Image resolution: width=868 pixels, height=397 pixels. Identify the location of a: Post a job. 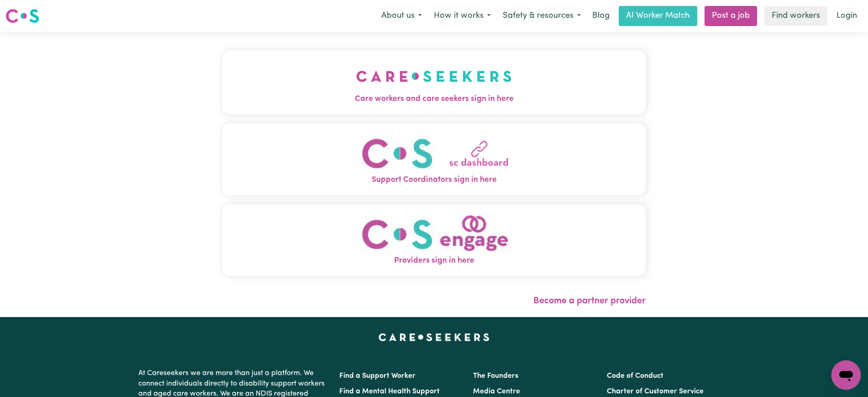
(731, 16).